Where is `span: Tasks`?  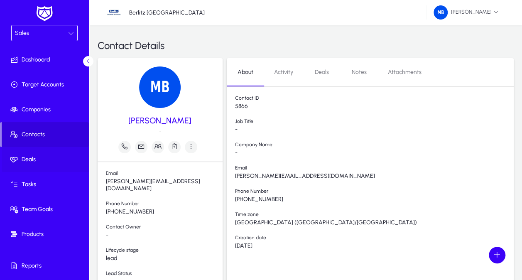 span: Tasks is located at coordinates (46, 184).